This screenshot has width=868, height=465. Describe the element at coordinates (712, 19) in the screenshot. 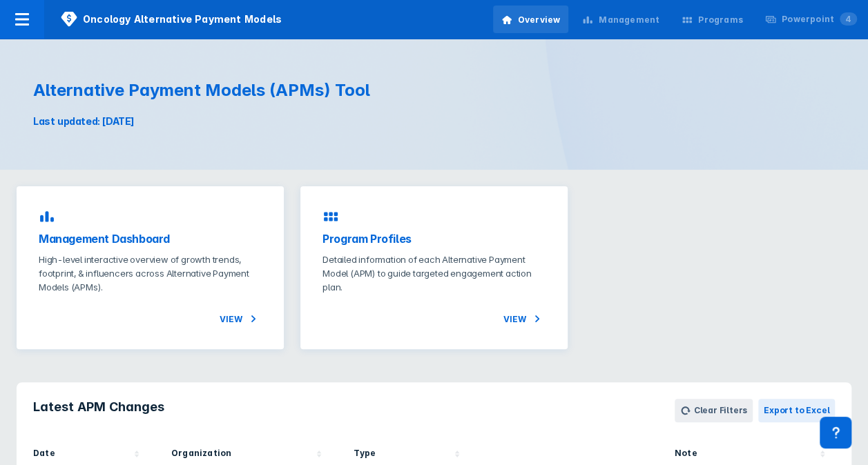

I see `a: Programs` at that location.